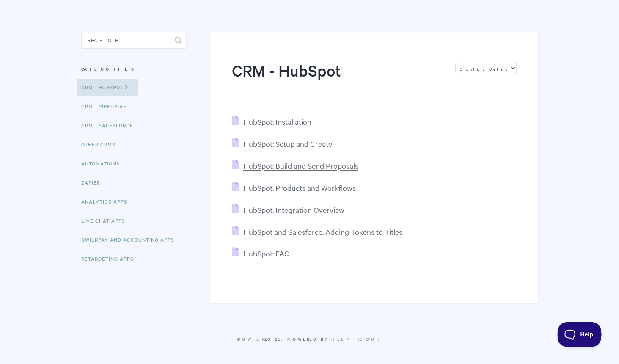  Describe the element at coordinates (317, 231) in the screenshot. I see `a: HubSpot and Salesforce: Adding Tokens to Titles` at that location.